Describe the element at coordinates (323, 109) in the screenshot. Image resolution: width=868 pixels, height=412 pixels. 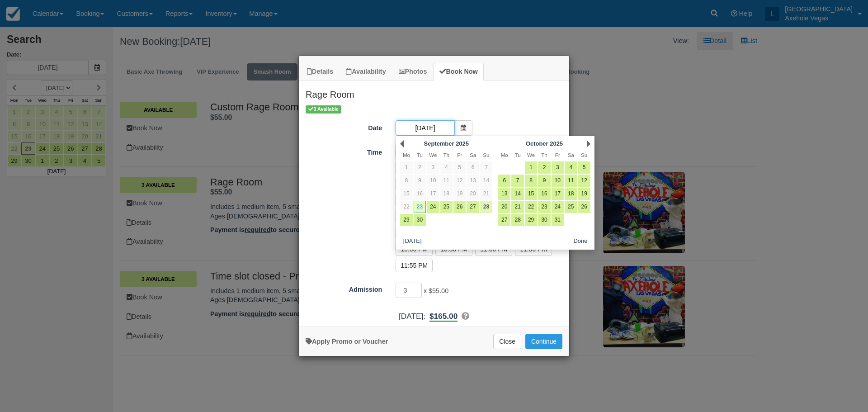
I see `span: 3 Available` at that location.